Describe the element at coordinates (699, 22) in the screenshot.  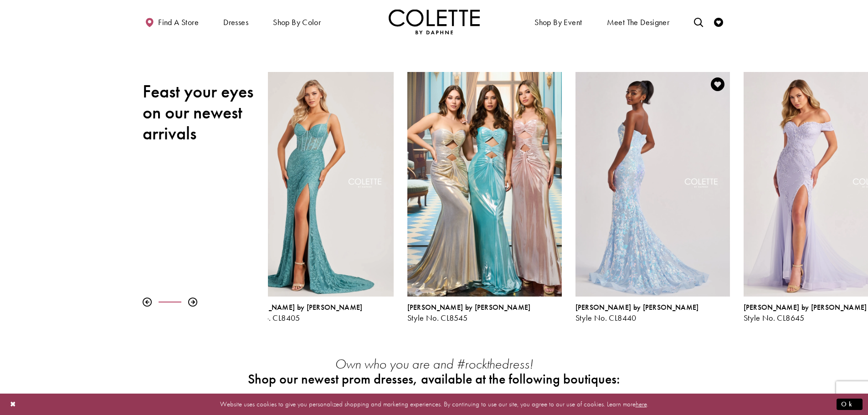
I see `a: Toggle search` at that location.